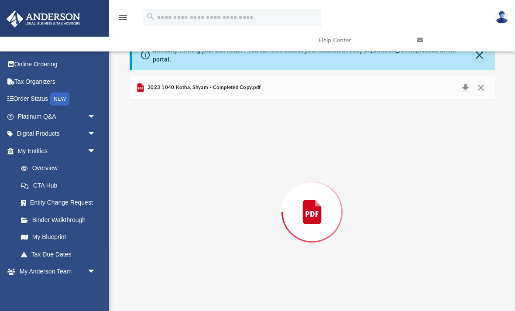 This screenshot has height=311, width=515. I want to click on button: Close, so click(481, 88).